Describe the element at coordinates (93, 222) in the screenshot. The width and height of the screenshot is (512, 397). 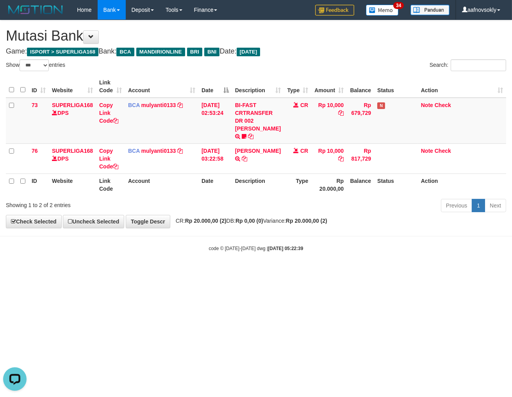
I see `a: Uncheck Selected` at that location.